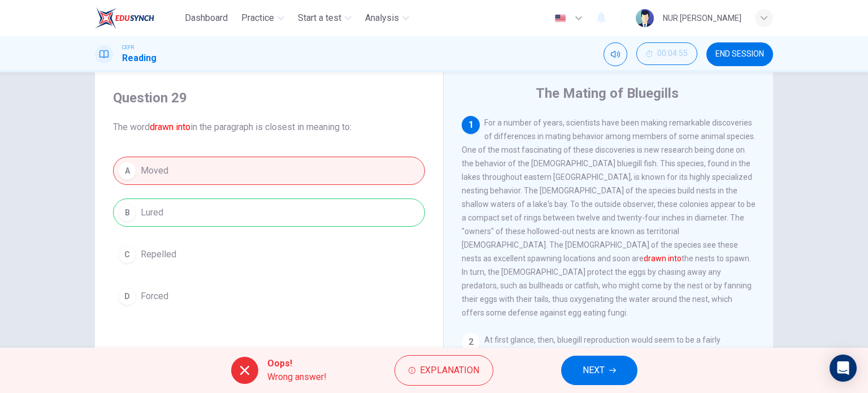 The height and width of the screenshot is (393, 868). Describe the element at coordinates (297, 363) in the screenshot. I see `span: Oops!` at that location.